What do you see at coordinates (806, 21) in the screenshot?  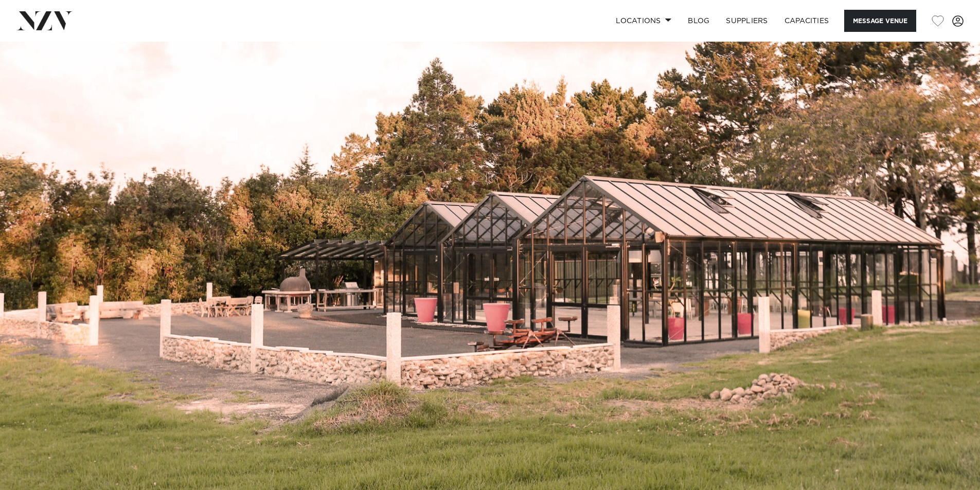 I see `a: Capacities` at bounding box center [806, 21].